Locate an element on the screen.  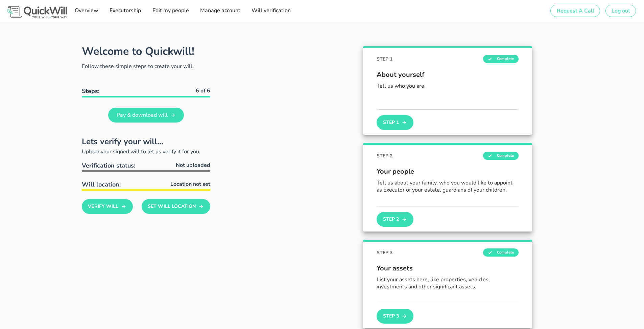
button: Step 2 is located at coordinates (395, 219).